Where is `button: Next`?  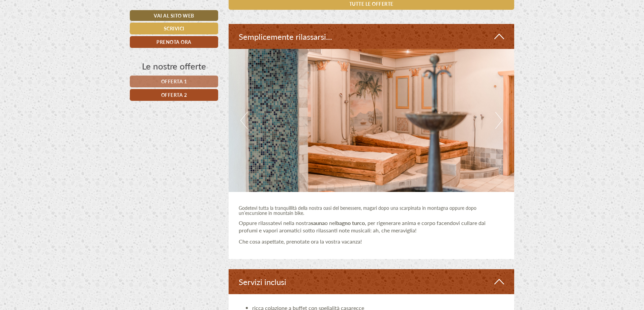 button: Next is located at coordinates (499, 120).